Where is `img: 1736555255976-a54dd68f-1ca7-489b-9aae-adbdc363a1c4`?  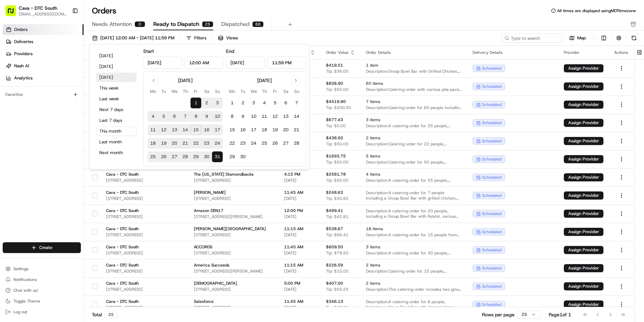
img: 1736555255976-a54dd68f-1ca7-489b-9aae-adbdc363a1c4 is located at coordinates (16, 125).